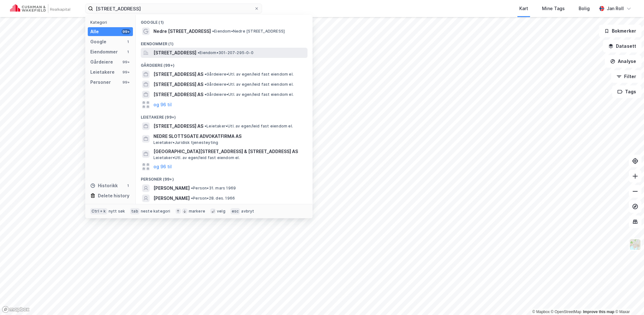  Describe the element at coordinates (616, 9) in the screenshot. I see `div: Jan Roll` at that location.